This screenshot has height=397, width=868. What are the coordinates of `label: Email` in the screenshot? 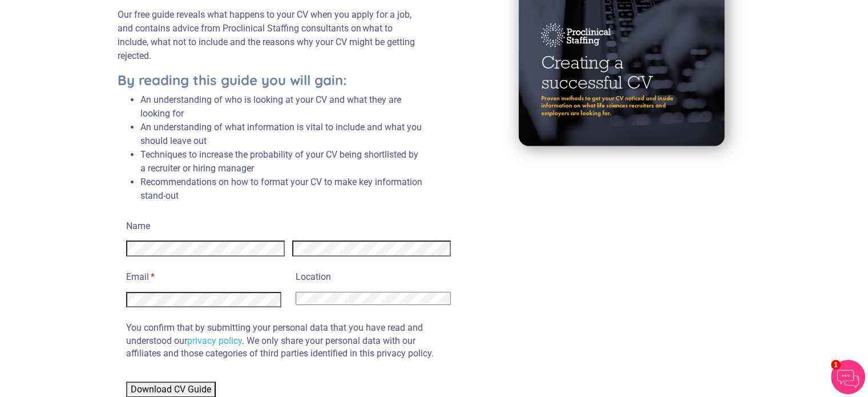 It's located at (204, 275).